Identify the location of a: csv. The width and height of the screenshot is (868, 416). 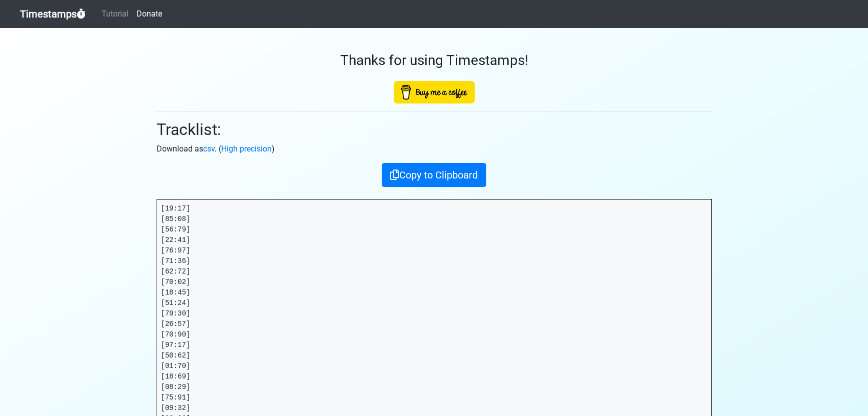
(209, 149).